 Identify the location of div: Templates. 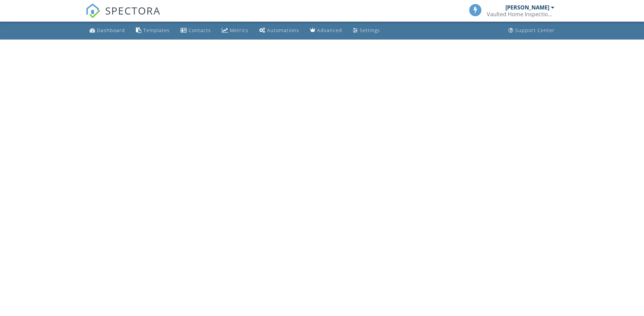
(156, 30).